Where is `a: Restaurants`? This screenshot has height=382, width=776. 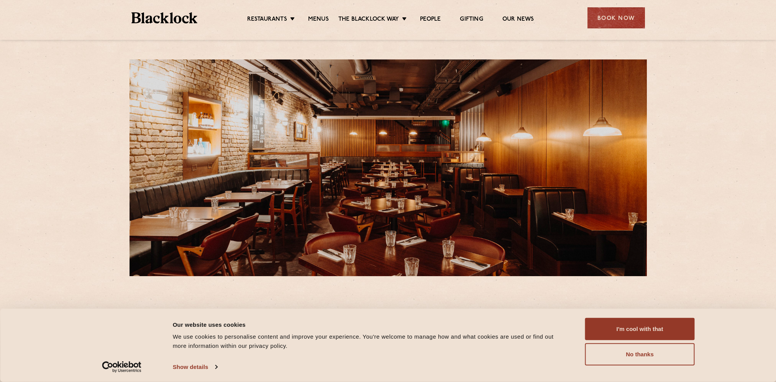
a: Restaurants is located at coordinates (267, 20).